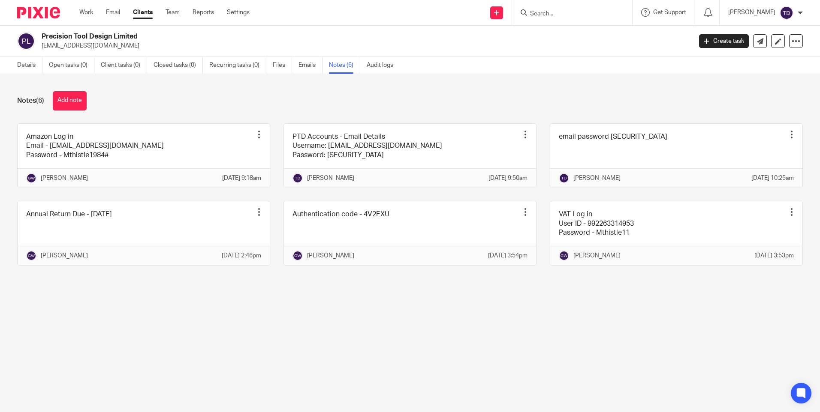 This screenshot has height=412, width=820. Describe the element at coordinates (124, 65) in the screenshot. I see `a: Client tasks (0)` at that location.